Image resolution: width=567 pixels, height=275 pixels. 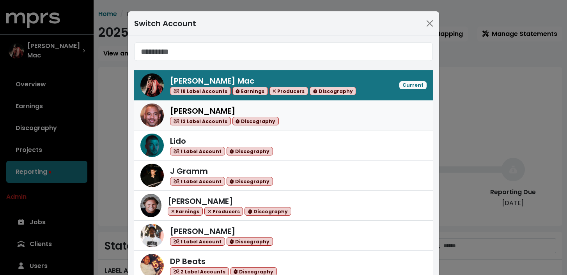 What do you see at coordinates (152, 145) in the screenshot?
I see `img: Lido` at bounding box center [152, 145].